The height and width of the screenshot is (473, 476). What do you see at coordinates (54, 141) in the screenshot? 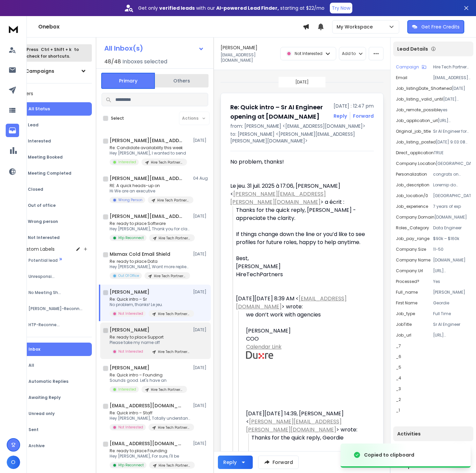
I see `button: Interested` at bounding box center [54, 141].